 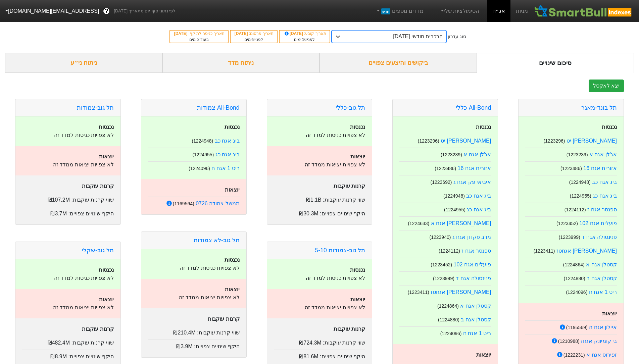 I want to click on a: איביאי פק אגח ג, so click(x=473, y=182).